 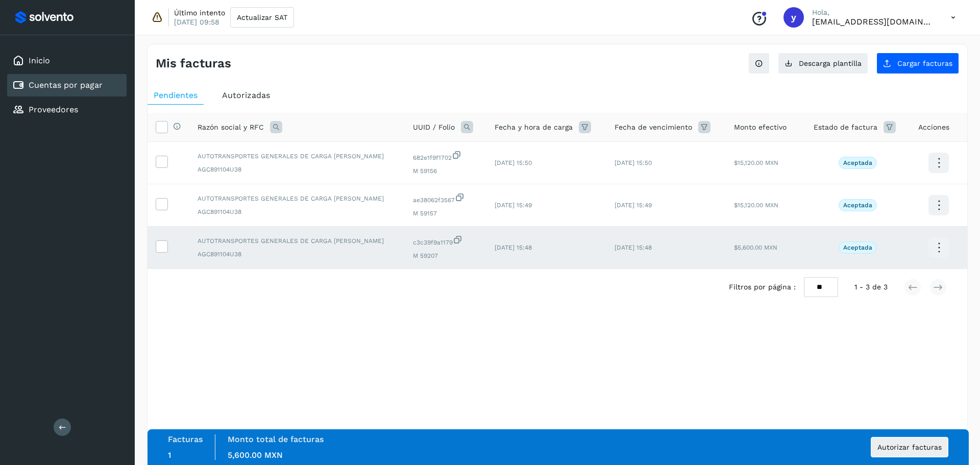 I want to click on span: Autorizadas, so click(x=246, y=95).